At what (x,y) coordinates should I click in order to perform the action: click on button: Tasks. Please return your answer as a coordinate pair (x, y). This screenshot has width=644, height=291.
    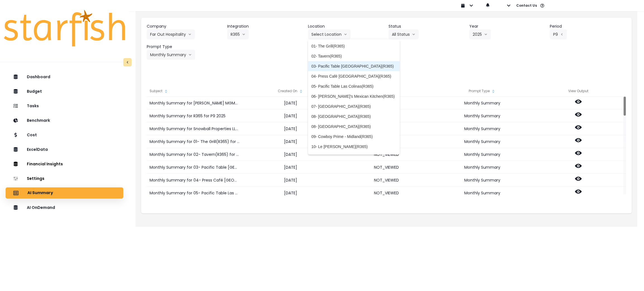
    Looking at the image, I should click on (64, 106).